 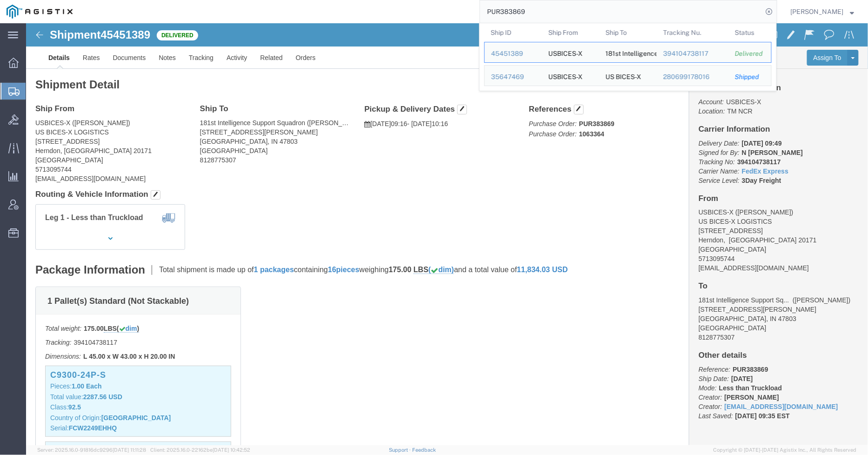 What do you see at coordinates (692, 77) in the screenshot?
I see `div: 280699178016` at bounding box center [692, 77].